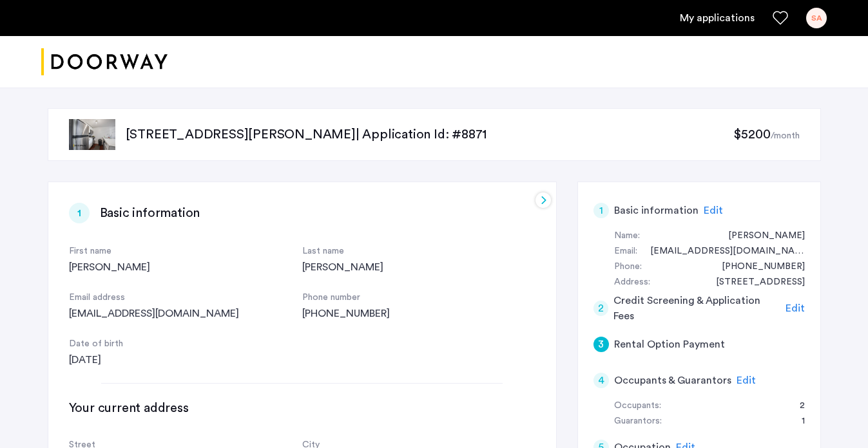 This screenshot has width=868, height=448. I want to click on img: apartment, so click(92, 134).